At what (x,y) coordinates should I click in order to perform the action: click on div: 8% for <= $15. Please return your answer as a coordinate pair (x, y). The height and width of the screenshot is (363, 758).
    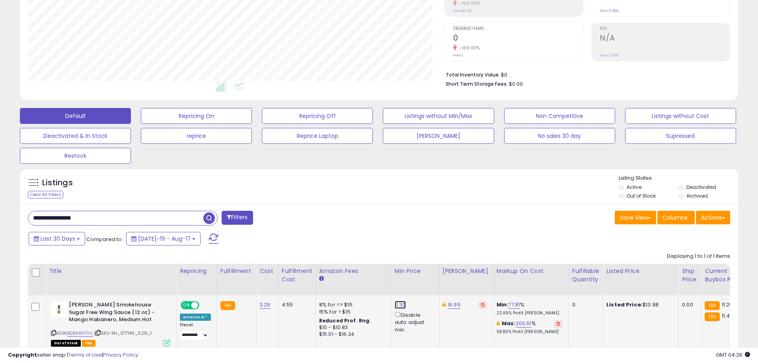
    Looking at the image, I should click on (352, 304).